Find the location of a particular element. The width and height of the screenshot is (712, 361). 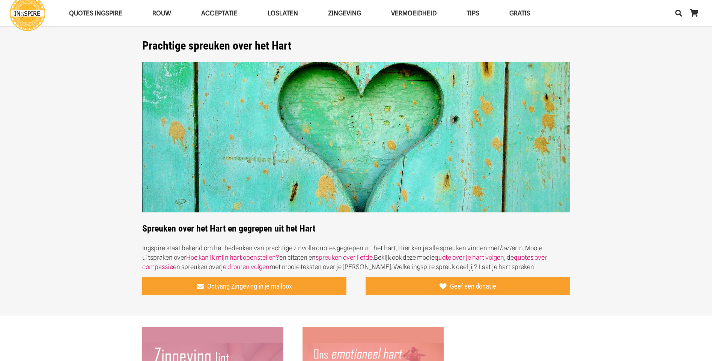

span: GRATIS is located at coordinates (520, 13).